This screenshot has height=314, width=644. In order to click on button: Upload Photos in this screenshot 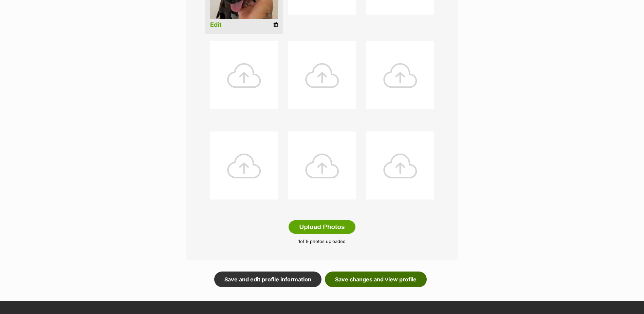, I will do `click(322, 227)`.